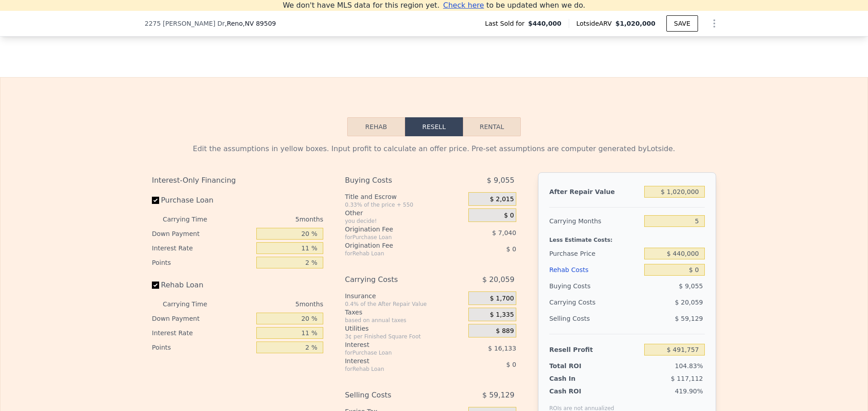  Describe the element at coordinates (156, 285) in the screenshot. I see `input: Rehab Loan` at that location.